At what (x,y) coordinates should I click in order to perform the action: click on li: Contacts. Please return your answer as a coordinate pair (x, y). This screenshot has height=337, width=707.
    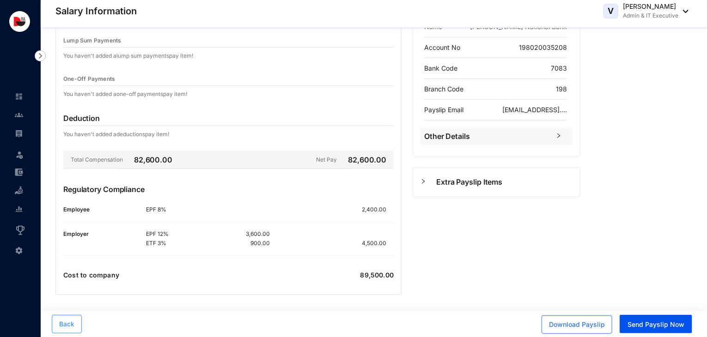
    Looking at the image, I should click on (18, 115).